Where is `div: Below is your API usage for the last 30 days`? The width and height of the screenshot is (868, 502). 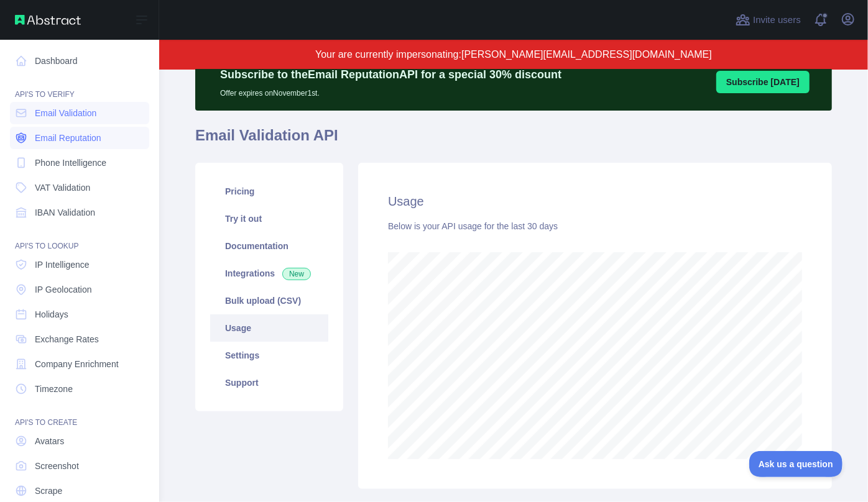 div: Below is your API usage for the last 30 days is located at coordinates (595, 226).